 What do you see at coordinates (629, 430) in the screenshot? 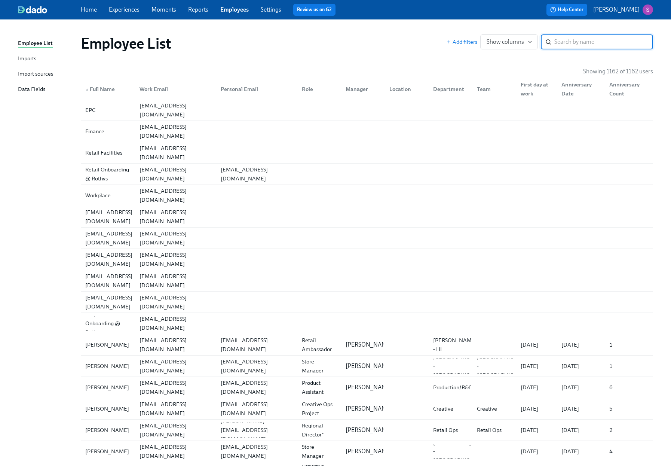
I see `div: 2` at bounding box center [629, 430].